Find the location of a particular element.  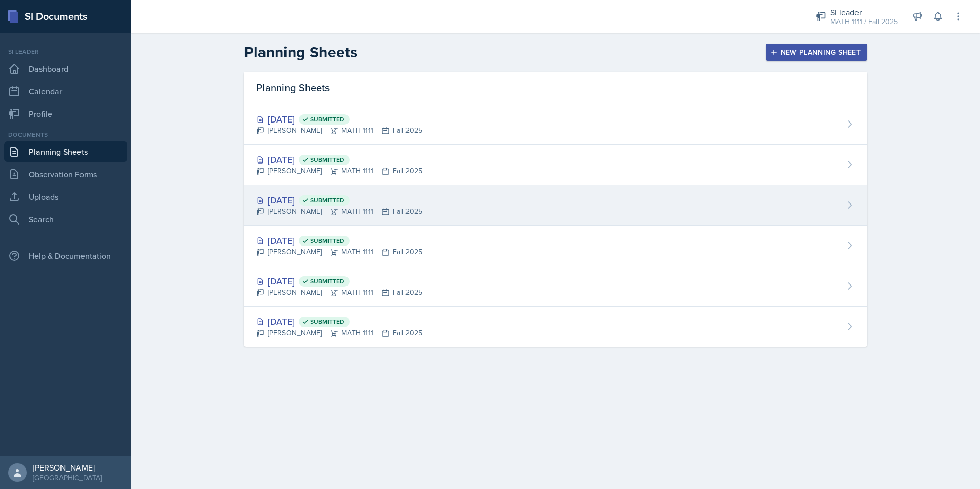

div: New Planning Sheet is located at coordinates (817, 52).